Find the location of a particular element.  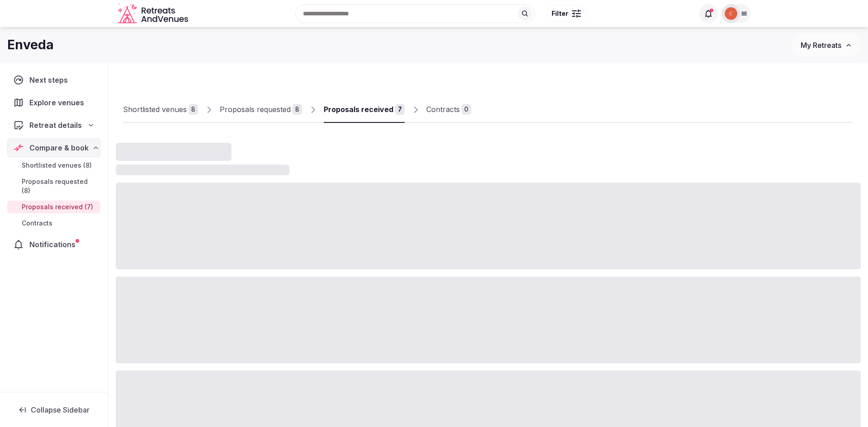

span: Proposals requested (8) is located at coordinates (59, 186).